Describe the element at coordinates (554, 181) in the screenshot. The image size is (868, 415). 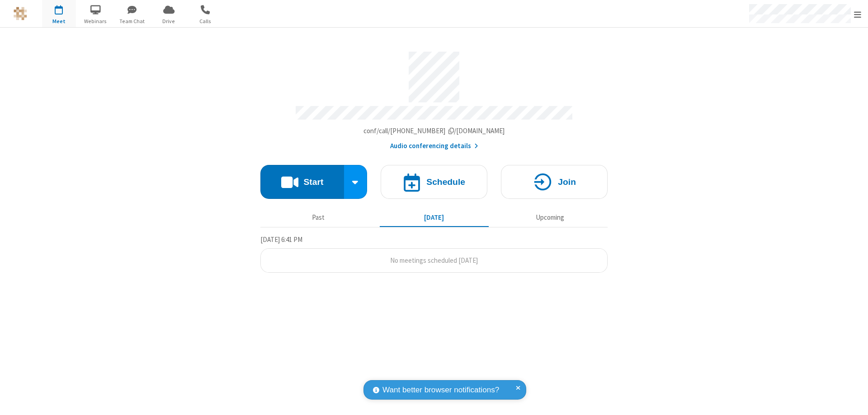
I see `button: Join` at that location.